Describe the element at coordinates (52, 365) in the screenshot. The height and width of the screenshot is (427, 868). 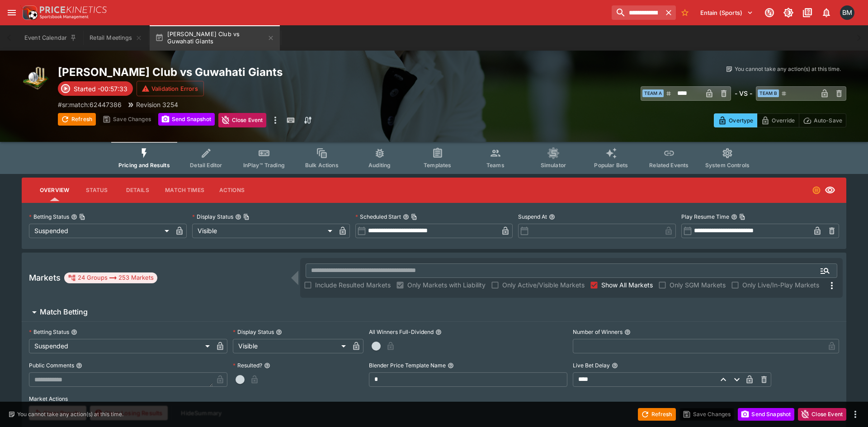
I see `p: Public Comments` at that location.